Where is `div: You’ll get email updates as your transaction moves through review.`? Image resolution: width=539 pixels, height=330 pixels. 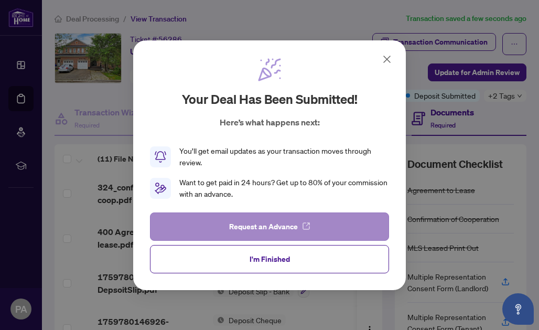
div: You’ll get email updates as your transaction moves through review. is located at coordinates (284, 157).